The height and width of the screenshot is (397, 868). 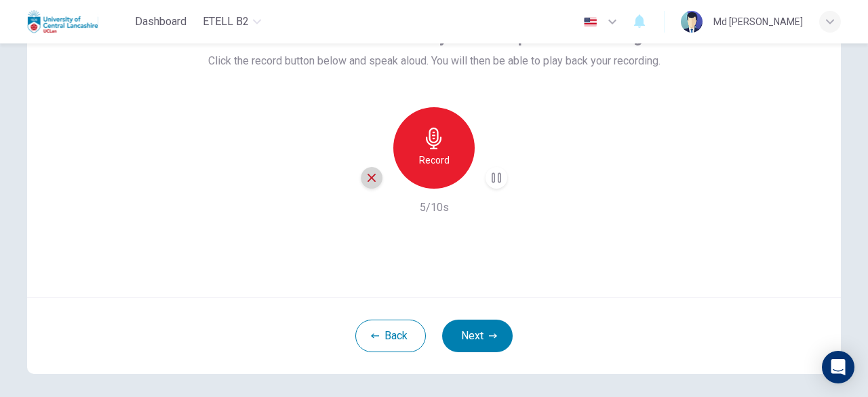 What do you see at coordinates (434, 207) in the screenshot?
I see `h6: 5/10s` at bounding box center [434, 207].